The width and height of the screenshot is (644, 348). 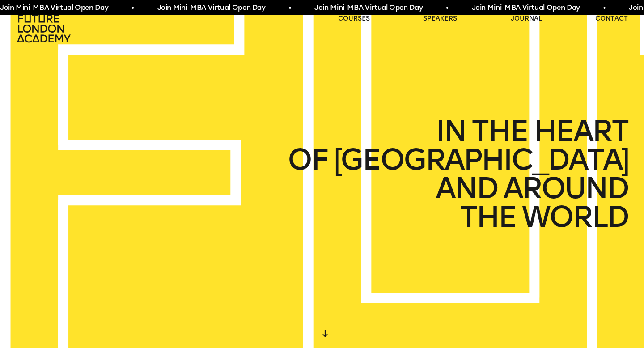 I want to click on a: courses, so click(x=354, y=19).